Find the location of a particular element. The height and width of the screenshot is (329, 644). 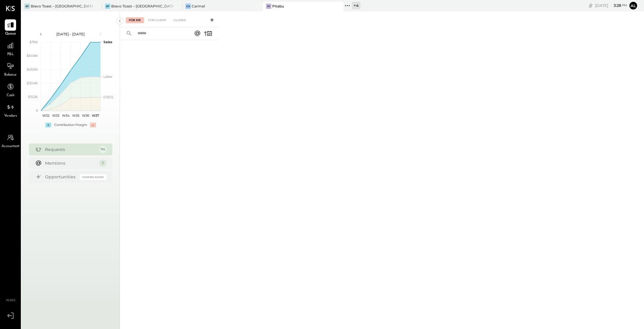

span: Queue is located at coordinates (10, 34).